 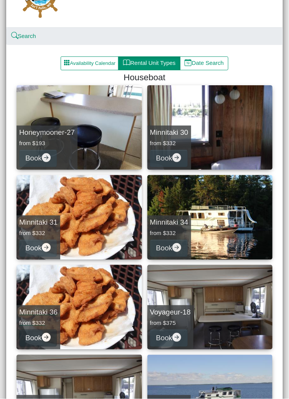 I want to click on h6: from $375, so click(x=171, y=323).